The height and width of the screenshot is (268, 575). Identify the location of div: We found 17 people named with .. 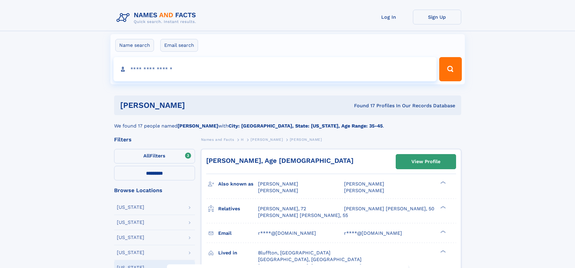
(288, 122).